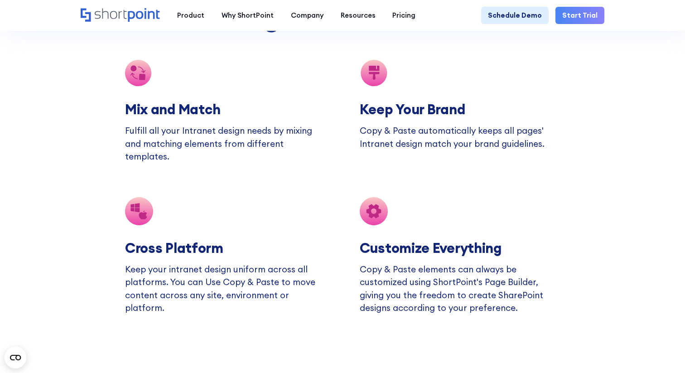 This screenshot has width=685, height=373. Describe the element at coordinates (460, 137) in the screenshot. I see `p: Copy & Paste automatically keeps all pages' Intranet design match your brand guidelines.` at that location.